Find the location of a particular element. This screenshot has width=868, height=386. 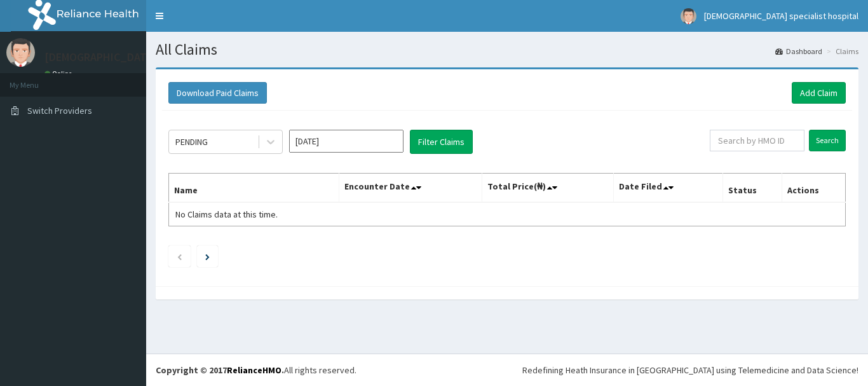

li: Claims is located at coordinates (841, 51).